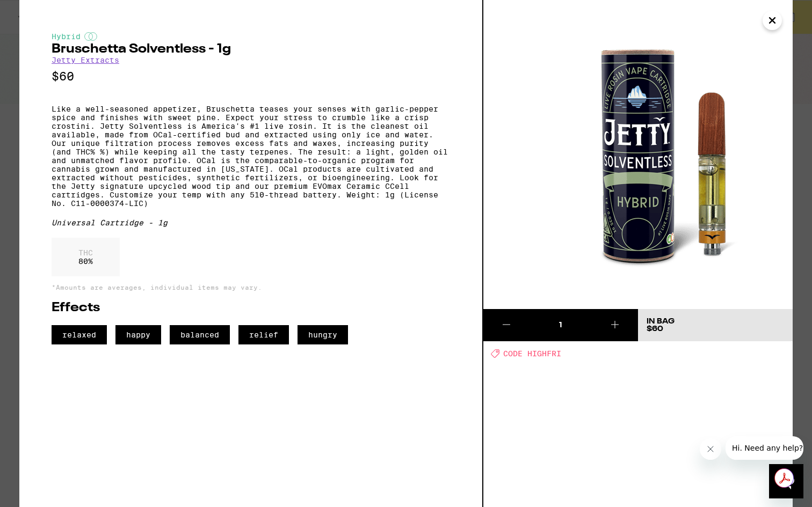  I want to click on div: 80 %, so click(86, 257).